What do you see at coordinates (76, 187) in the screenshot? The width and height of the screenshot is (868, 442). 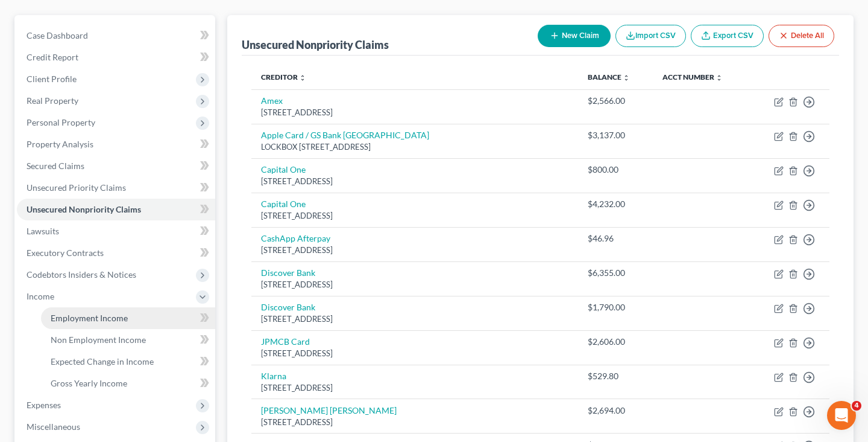 I see `span: Unsecured Priority Claims` at bounding box center [76, 187].